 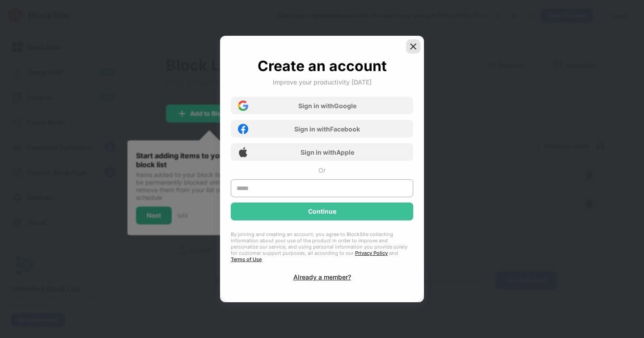 What do you see at coordinates (322, 276) in the screenshot?
I see `div: Already a member?` at bounding box center [322, 276].